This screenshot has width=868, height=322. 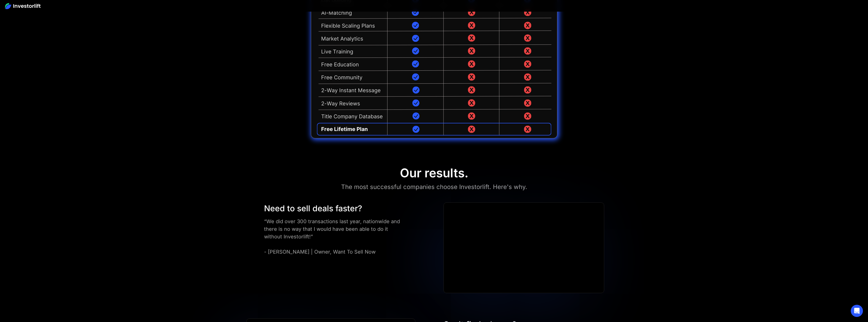 What do you see at coordinates (434, 173) in the screenshot?
I see `div: Our results.` at bounding box center [434, 173].